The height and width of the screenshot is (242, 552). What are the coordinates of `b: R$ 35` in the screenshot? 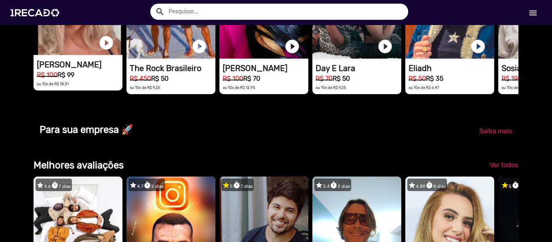 It's located at (435, 78).